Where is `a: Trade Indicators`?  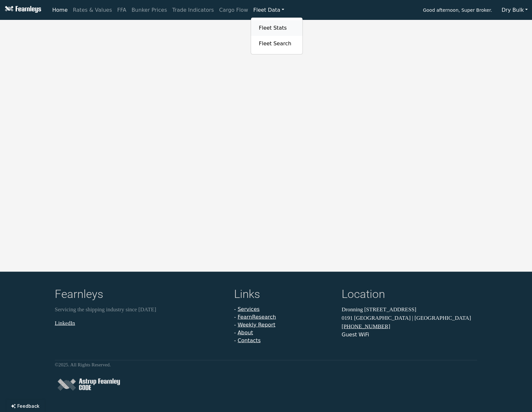 a: Trade Indicators is located at coordinates (193, 10).